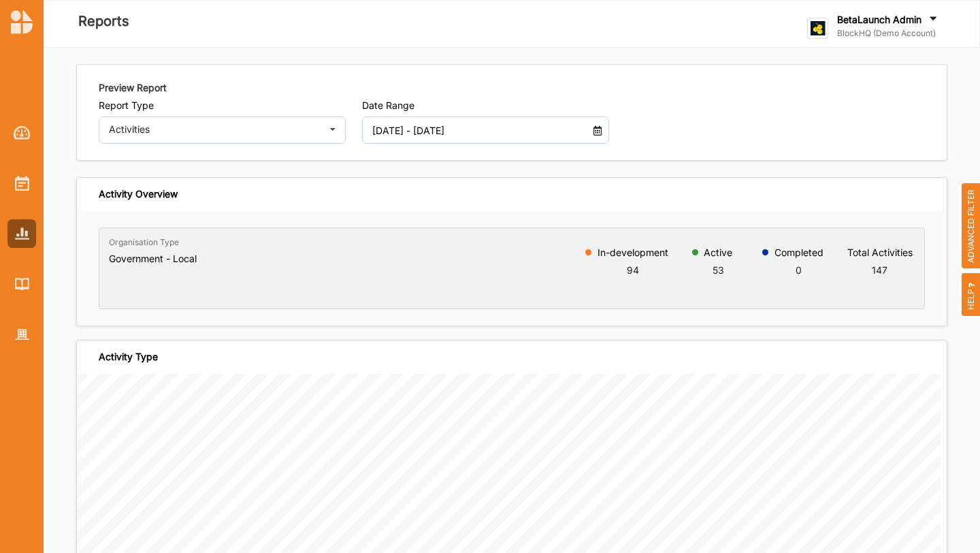  I want to click on div: Activity Type, so click(127, 356).